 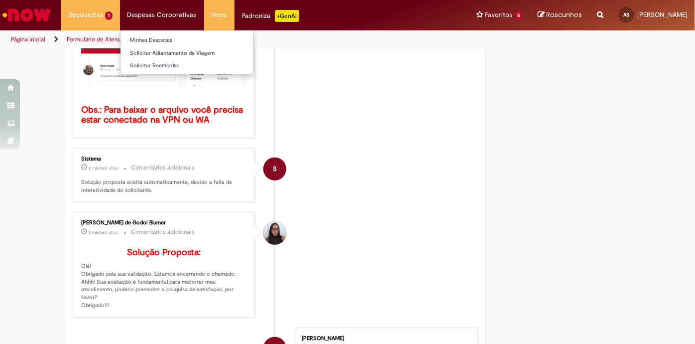 What do you see at coordinates (109, 15) in the screenshot?
I see `span: 1` at bounding box center [109, 15].